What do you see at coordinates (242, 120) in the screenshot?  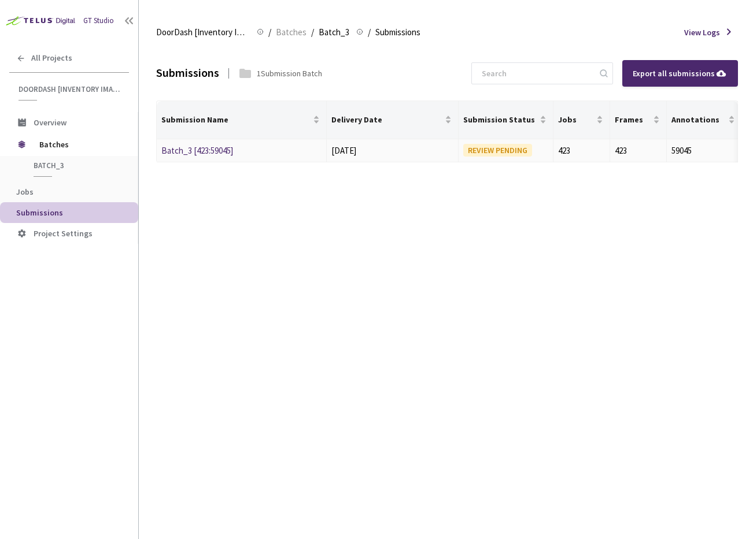 I see `th: Submission Name` at bounding box center [242, 120].